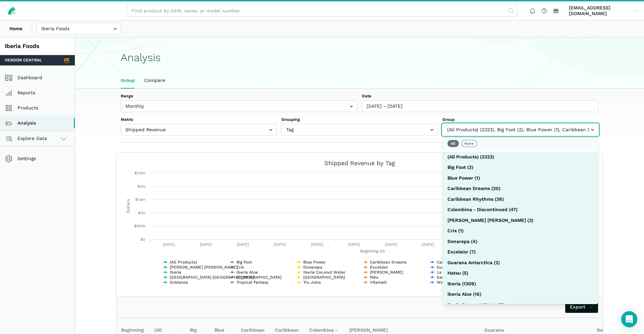 This screenshot has width=644, height=334. Describe the element at coordinates (448, 272) in the screenshot. I see `tspan: La Espanola` at that location.